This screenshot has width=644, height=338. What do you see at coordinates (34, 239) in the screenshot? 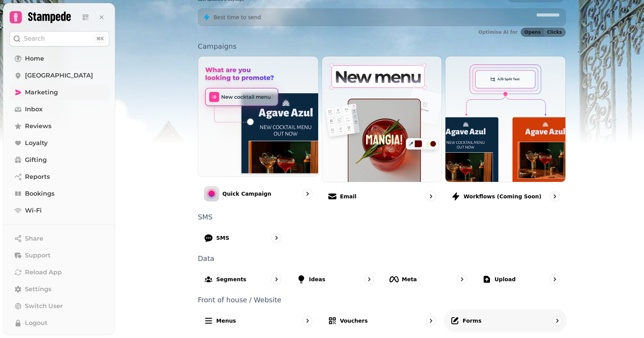
I see `span: Share` at bounding box center [34, 239].